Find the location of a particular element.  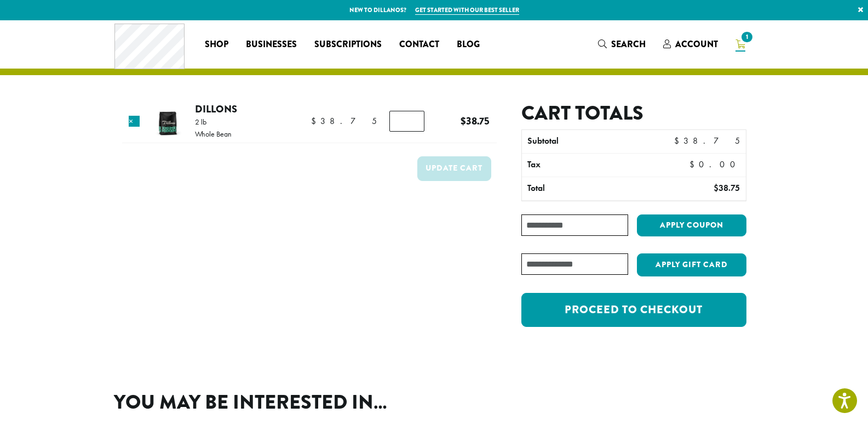

span: Blog is located at coordinates (468, 45).